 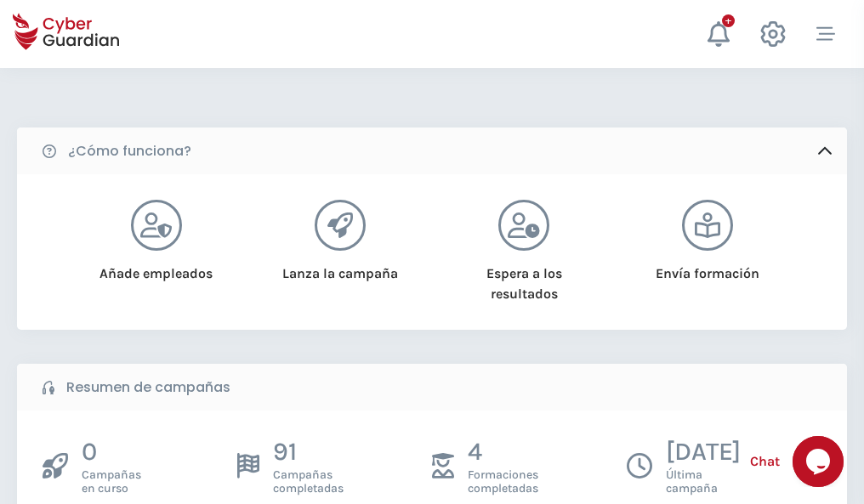 What do you see at coordinates (703, 482) in the screenshot?
I see `span: Última campaña` at bounding box center [703, 482].